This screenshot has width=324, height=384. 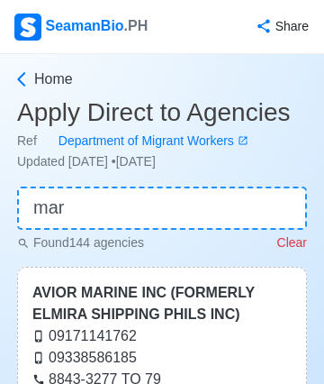 I want to click on a: Home, so click(x=159, y=79).